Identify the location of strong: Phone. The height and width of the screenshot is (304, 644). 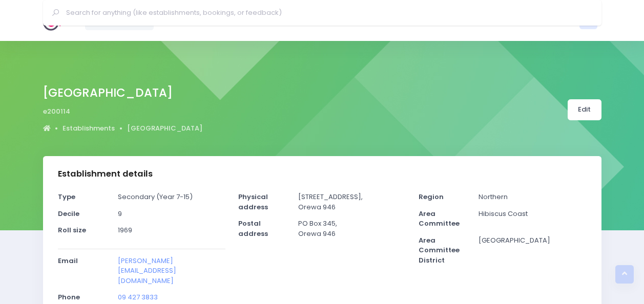
(68, 297).